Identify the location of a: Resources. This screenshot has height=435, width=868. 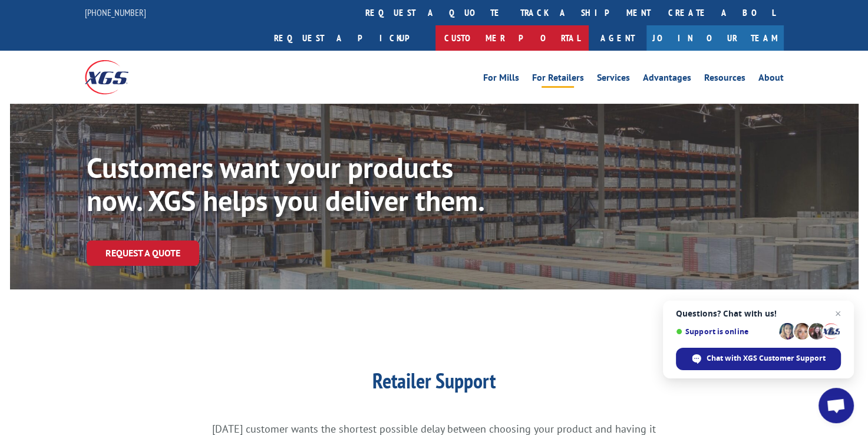
(725, 80).